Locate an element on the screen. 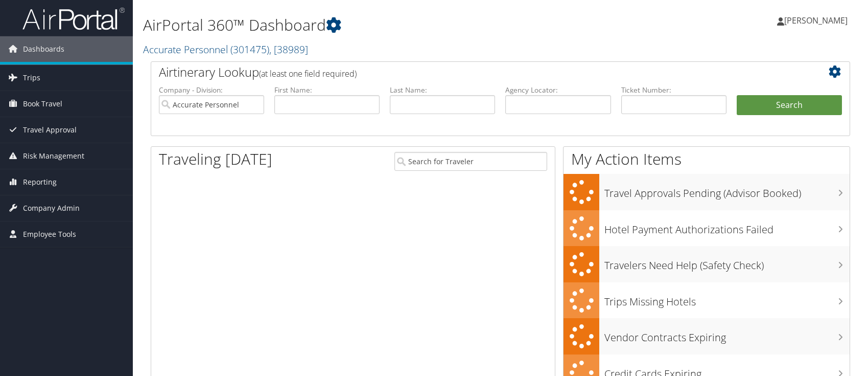  input: Search for Traveler is located at coordinates (471, 161).